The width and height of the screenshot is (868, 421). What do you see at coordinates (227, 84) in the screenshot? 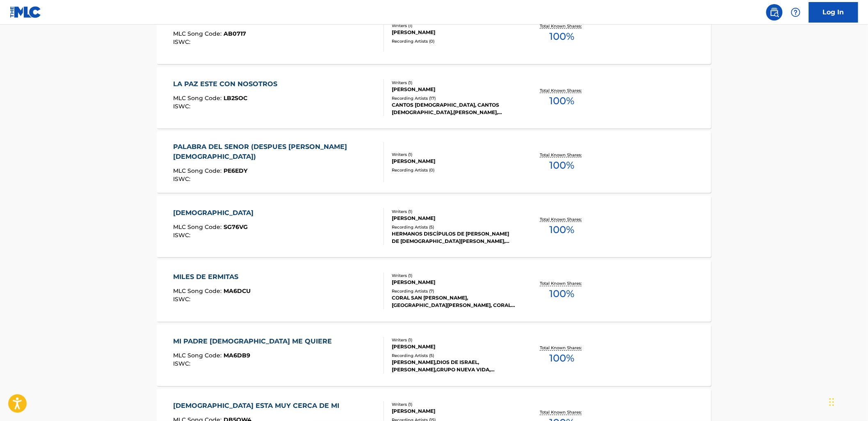
I see `div: LA PAZ ESTE CON NOSOTROS` at bounding box center [227, 84].